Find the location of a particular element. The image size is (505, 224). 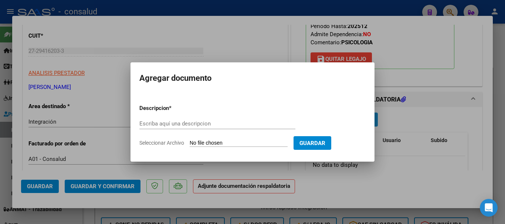

button: Guardar is located at coordinates (312, 143).